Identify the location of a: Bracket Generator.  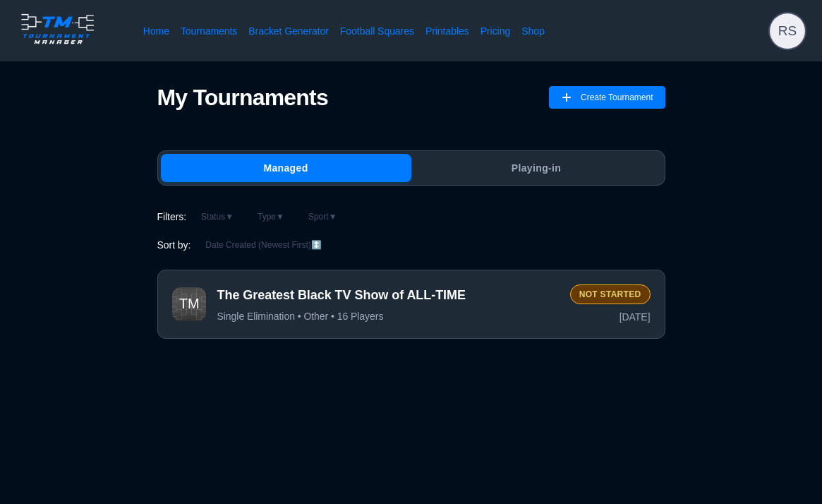
(288, 31).